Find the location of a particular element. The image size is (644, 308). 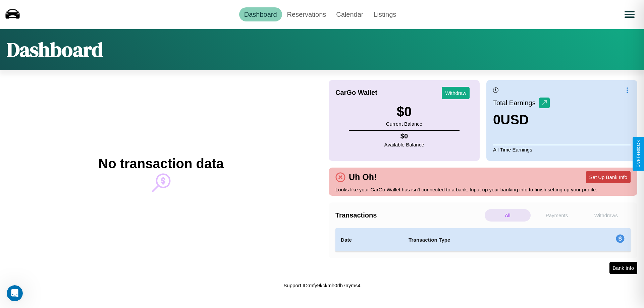

h1: Dashboard is located at coordinates (55, 50).